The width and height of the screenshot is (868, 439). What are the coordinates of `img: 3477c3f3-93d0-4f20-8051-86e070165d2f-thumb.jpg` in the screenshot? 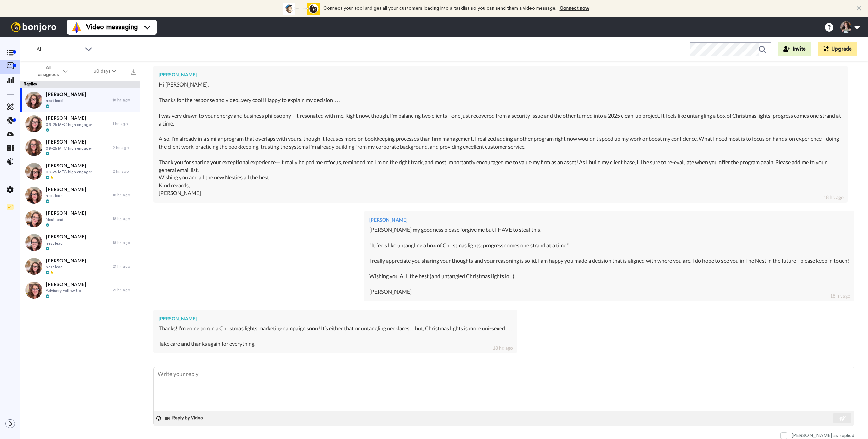 It's located at (34, 171).